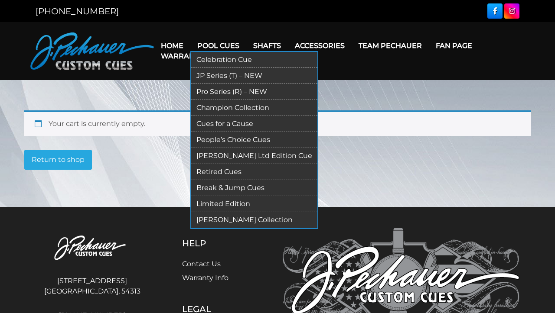 The image size is (555, 313). What do you see at coordinates (58, 160) in the screenshot?
I see `a: Return to shop` at bounding box center [58, 160].